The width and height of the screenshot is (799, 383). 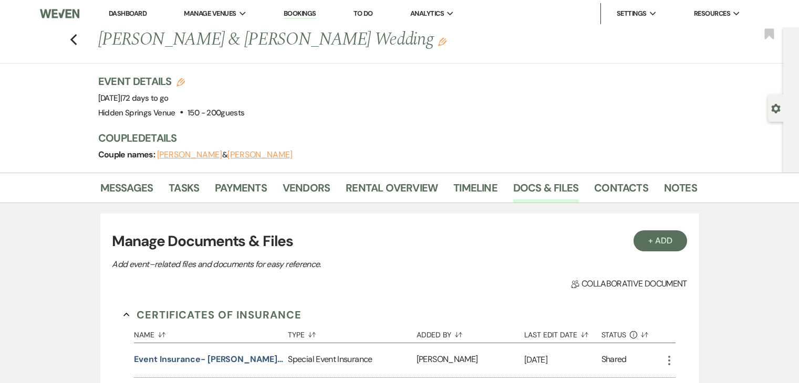 I want to click on span: Settings, so click(x=631, y=14).